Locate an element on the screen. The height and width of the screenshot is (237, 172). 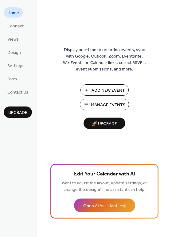
span: Views is located at coordinates (13, 39).